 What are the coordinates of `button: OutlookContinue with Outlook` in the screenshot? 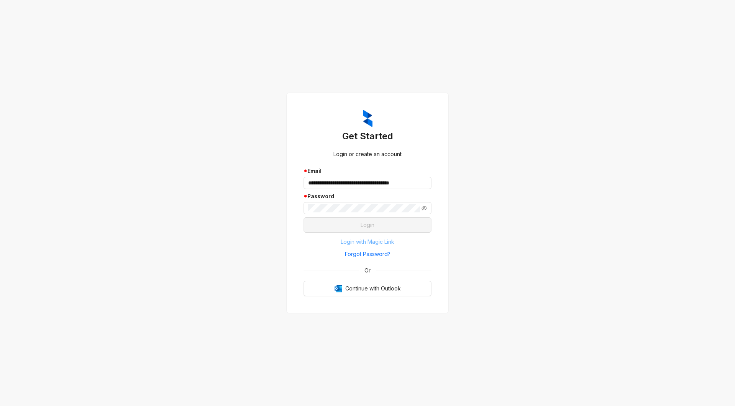 It's located at (368, 289).